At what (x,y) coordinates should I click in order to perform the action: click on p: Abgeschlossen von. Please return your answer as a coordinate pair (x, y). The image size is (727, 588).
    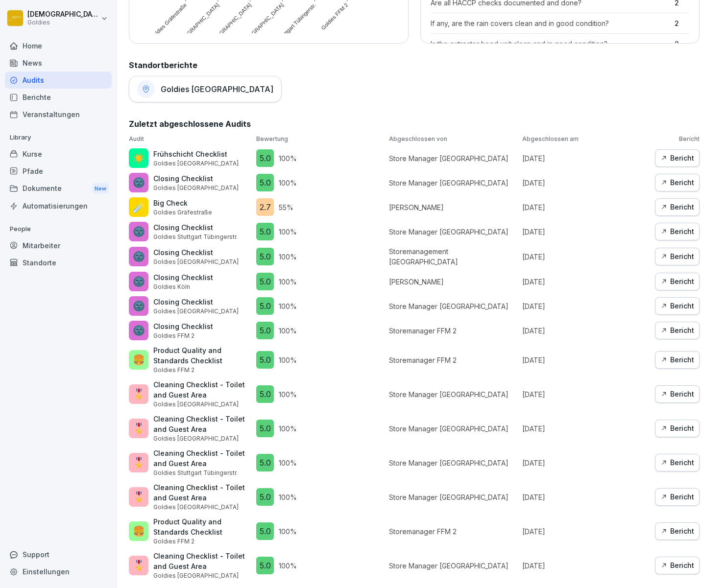
    Looking at the image, I should click on (452, 139).